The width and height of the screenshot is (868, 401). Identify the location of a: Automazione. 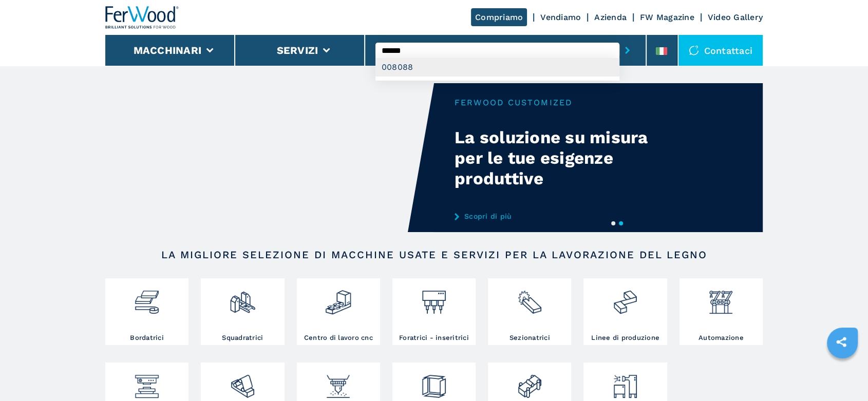
(721, 312).